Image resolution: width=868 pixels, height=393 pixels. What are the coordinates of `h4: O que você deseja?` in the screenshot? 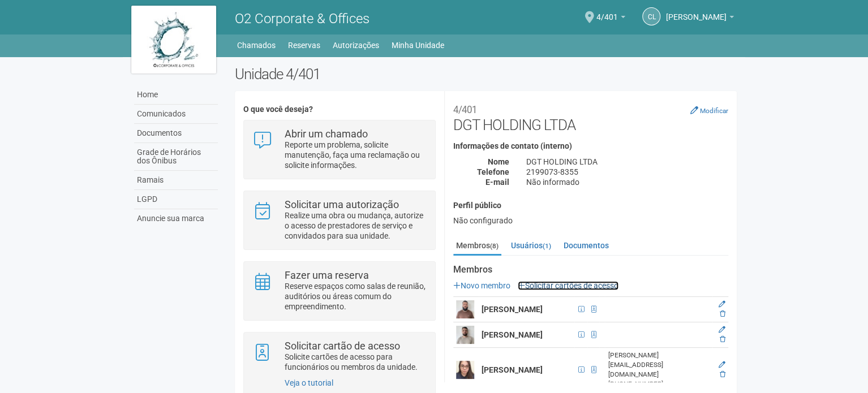 It's located at (339, 109).